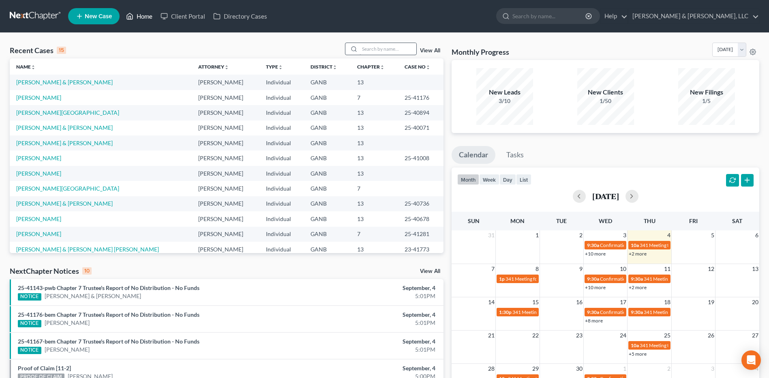  I want to click on td: 25-41008, so click(421, 158).